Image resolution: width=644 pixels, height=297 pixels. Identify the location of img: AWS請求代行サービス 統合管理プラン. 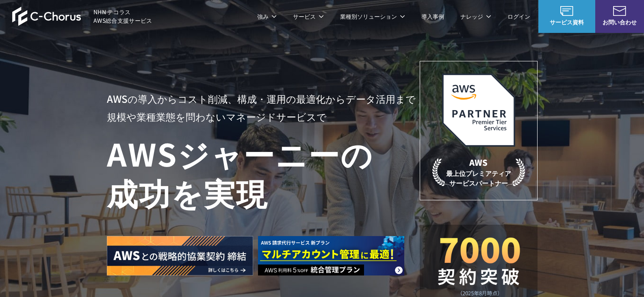
(331, 256).